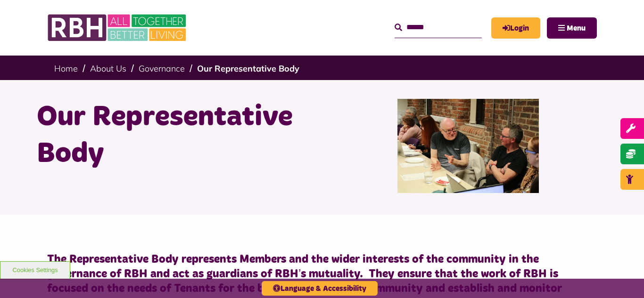 The image size is (644, 298). Describe the element at coordinates (66, 69) in the screenshot. I see `a: Home` at that location.